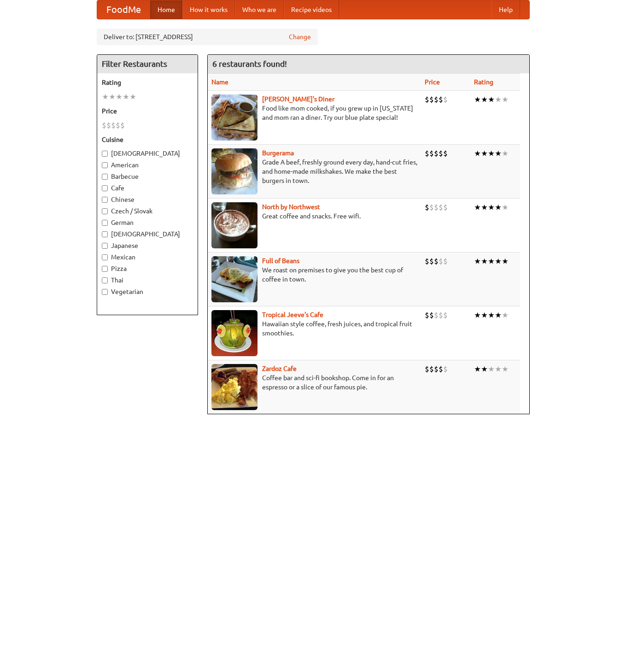  Describe the element at coordinates (105, 176) in the screenshot. I see `input: Barbecue` at that location.